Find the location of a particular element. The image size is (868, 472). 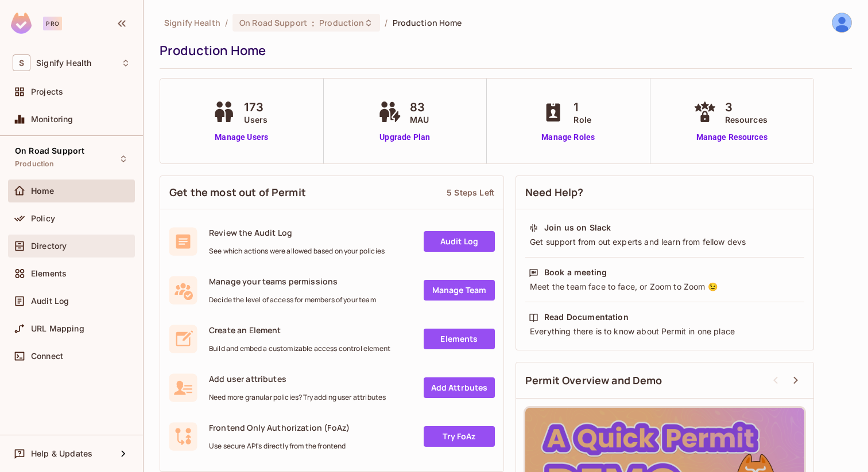

span: Resources is located at coordinates (746, 119).